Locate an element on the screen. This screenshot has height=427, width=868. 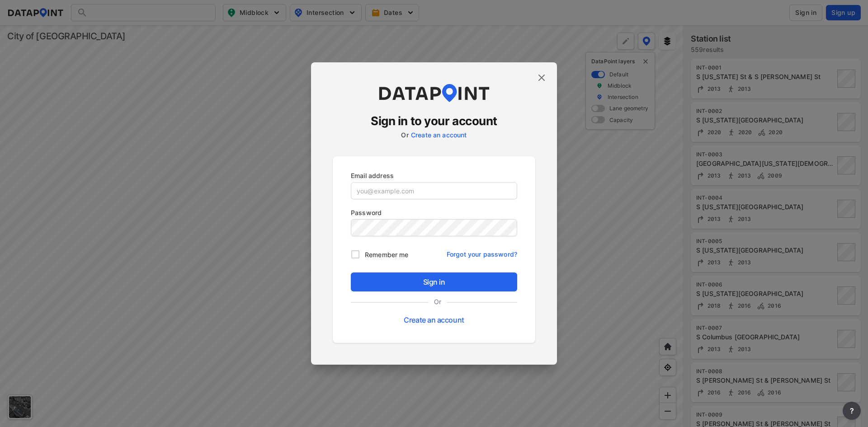
p: Password is located at coordinates (434, 212).